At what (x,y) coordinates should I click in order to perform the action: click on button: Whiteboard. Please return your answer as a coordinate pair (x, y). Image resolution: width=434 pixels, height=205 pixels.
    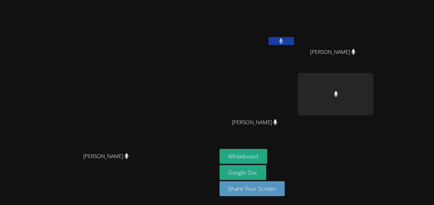
    Looking at the image, I should click on (243, 157).